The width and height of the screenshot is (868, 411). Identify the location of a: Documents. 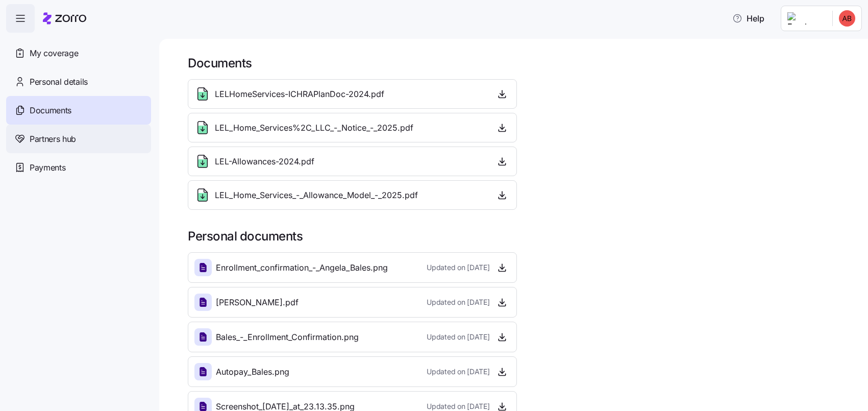
(79, 110).